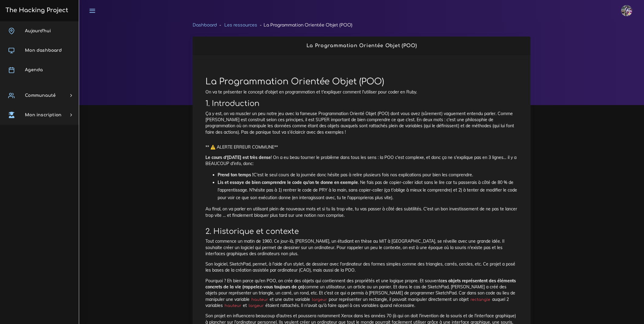 This screenshot has height=324, width=644. What do you see at coordinates (361, 147) in the screenshot?
I see `p: ** ⚠️ ALERTE ERREUR COMMUNE**` at bounding box center [361, 147].